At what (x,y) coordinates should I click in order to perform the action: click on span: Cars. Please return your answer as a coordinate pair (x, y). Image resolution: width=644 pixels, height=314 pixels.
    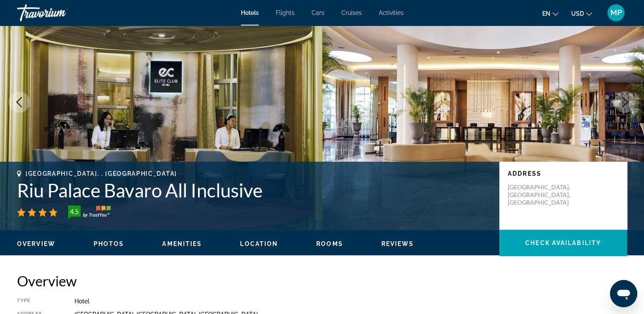
    Looking at the image, I should click on (318, 13).